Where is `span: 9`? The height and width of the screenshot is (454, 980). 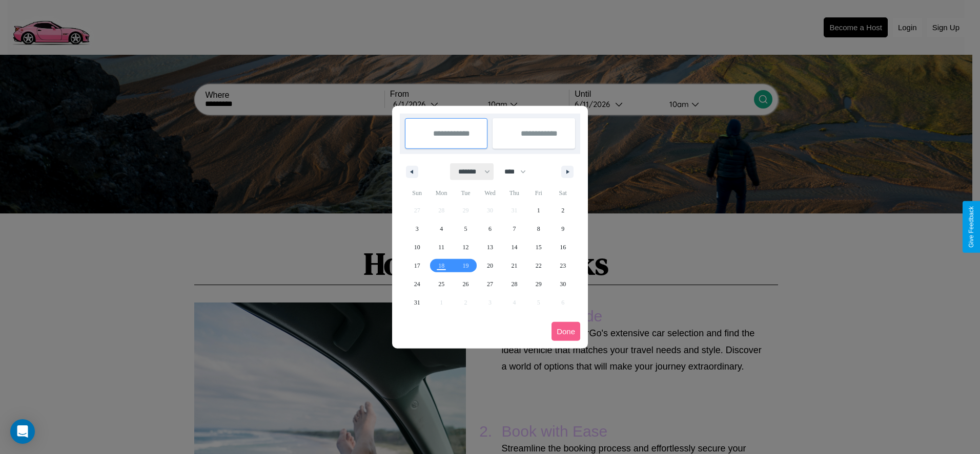
span: 9 is located at coordinates (563, 228).